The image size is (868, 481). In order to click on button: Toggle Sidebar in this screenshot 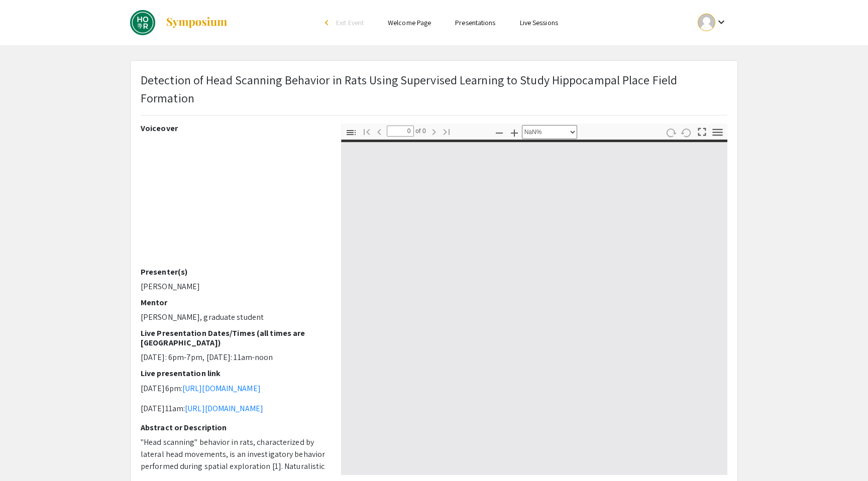, I will do `click(351, 132)`.